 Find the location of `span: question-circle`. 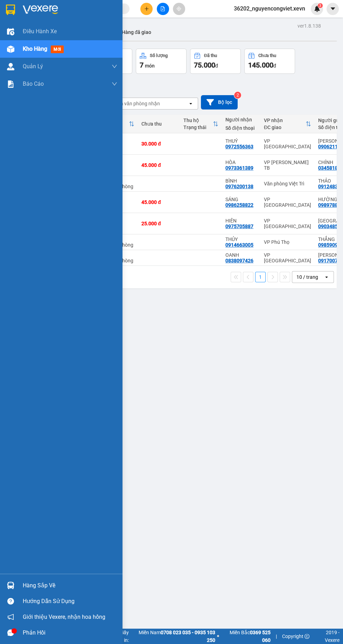

span: question-circle is located at coordinates (11, 601).